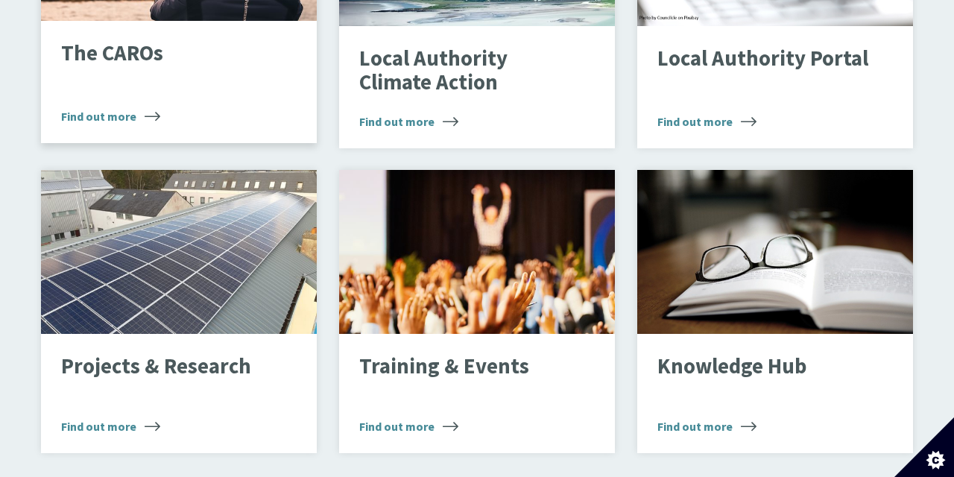  What do you see at coordinates (465, 70) in the screenshot?
I see `p: Local Authority Climate Action` at bounding box center [465, 70].